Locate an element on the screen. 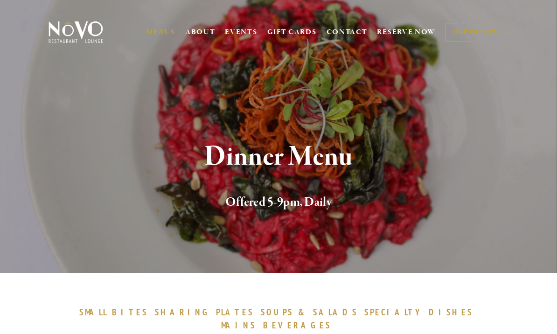  a: SHARINGPLATES is located at coordinates (207, 312).